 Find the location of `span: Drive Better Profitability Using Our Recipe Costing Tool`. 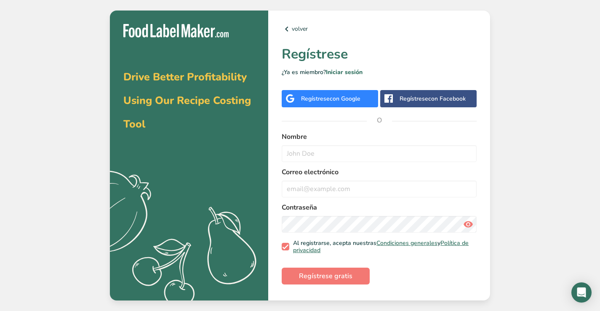

span: Drive Better Profitability Using Our Recipe Costing Tool is located at coordinates (187, 101).